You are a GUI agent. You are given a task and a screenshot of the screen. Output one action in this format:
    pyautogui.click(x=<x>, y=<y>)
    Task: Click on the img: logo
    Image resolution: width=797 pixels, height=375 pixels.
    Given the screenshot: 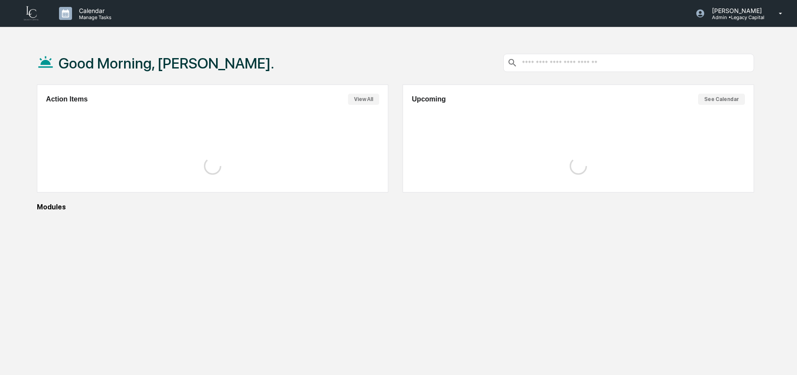 What is the action you would take?
    pyautogui.click(x=31, y=13)
    